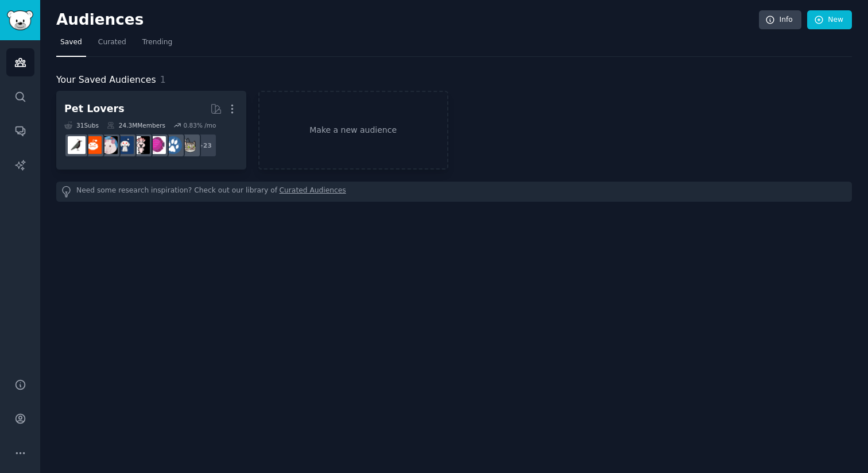 The width and height of the screenshot is (868, 473). What do you see at coordinates (173, 145) in the screenshot?
I see `img: dogs` at bounding box center [173, 145].